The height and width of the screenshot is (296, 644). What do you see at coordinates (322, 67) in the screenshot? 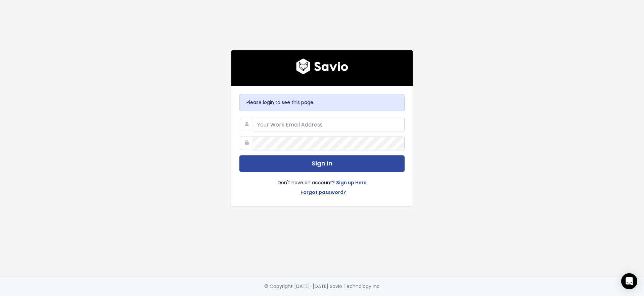
I see `img: logo600x187.a314fd40982d.png` at bounding box center [322, 67].